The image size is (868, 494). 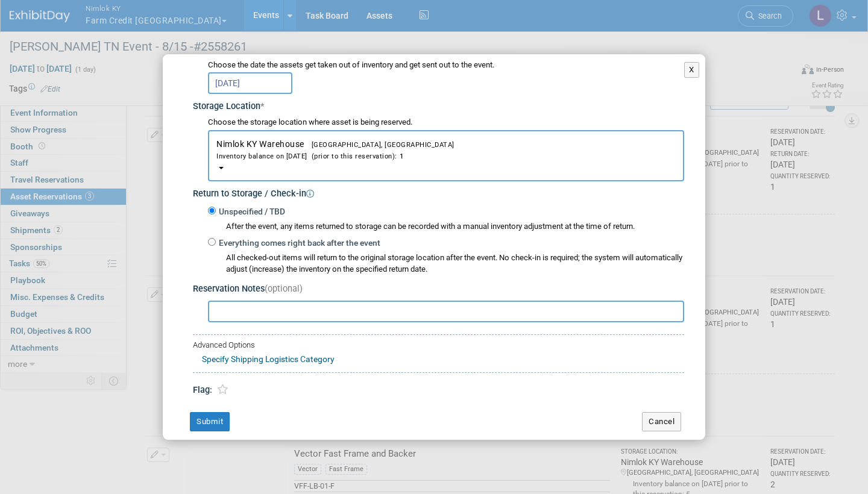 What do you see at coordinates (438, 345) in the screenshot?
I see `div: Advanced Options` at bounding box center [438, 345].